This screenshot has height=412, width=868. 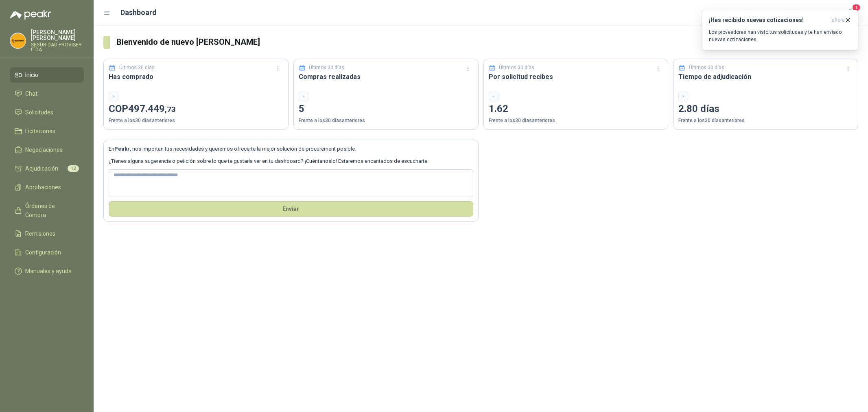 I want to click on p: SEGURIDAD PROVISER LTDA, so click(x=58, y=47).